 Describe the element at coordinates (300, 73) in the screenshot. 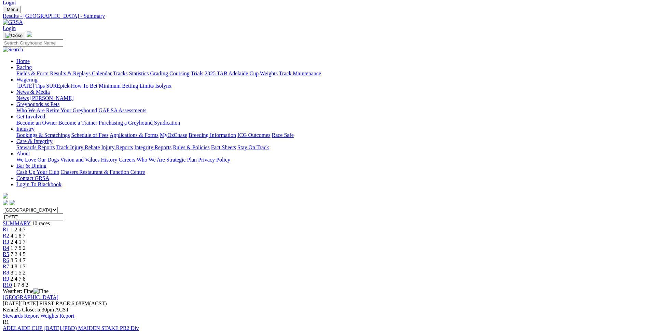

I see `a: Track Maintenance` at that location.